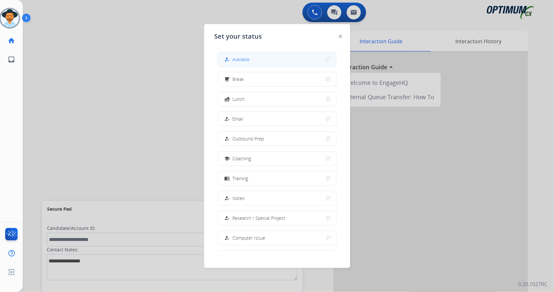 The width and height of the screenshot is (554, 292). Describe the element at coordinates (239, 99) in the screenshot. I see `span: Lunch` at that location.